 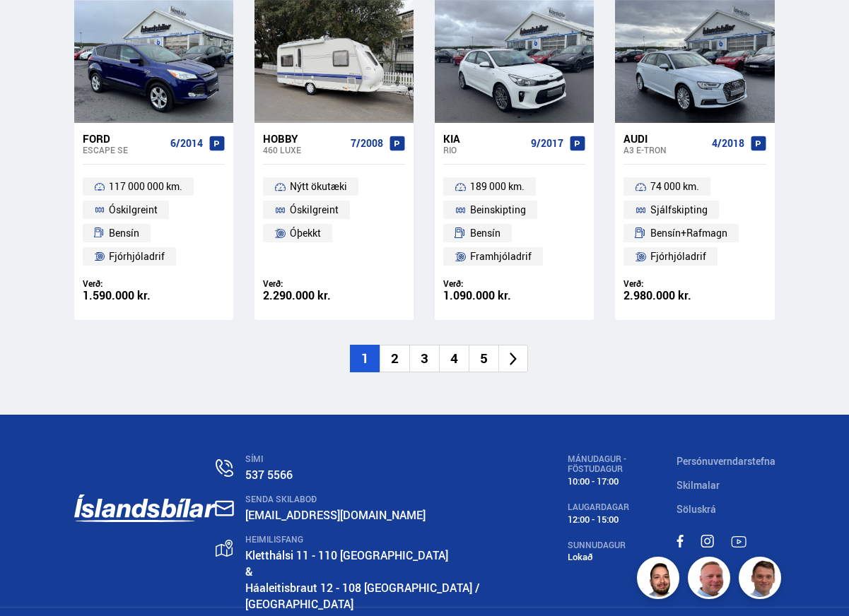 What do you see at coordinates (406, 499) in the screenshot?
I see `div: SENDA SKILABOÐ` at bounding box center [406, 499].